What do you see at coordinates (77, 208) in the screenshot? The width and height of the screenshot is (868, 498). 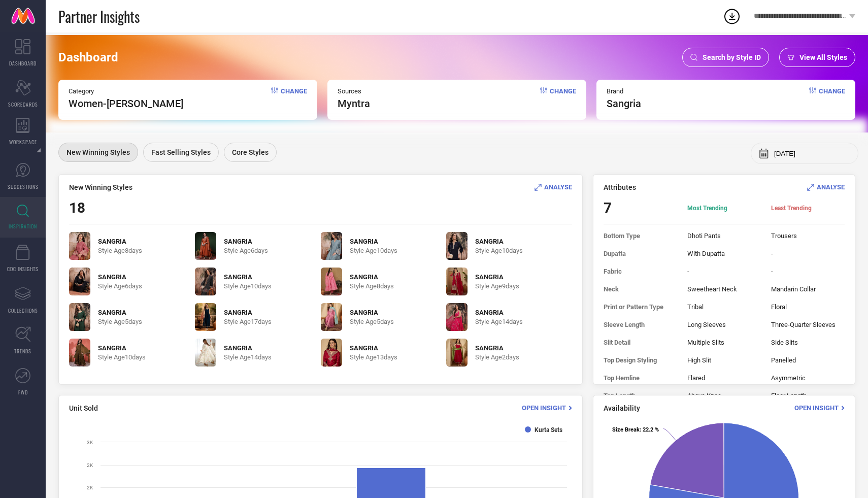 I see `span: 18` at bounding box center [77, 208].